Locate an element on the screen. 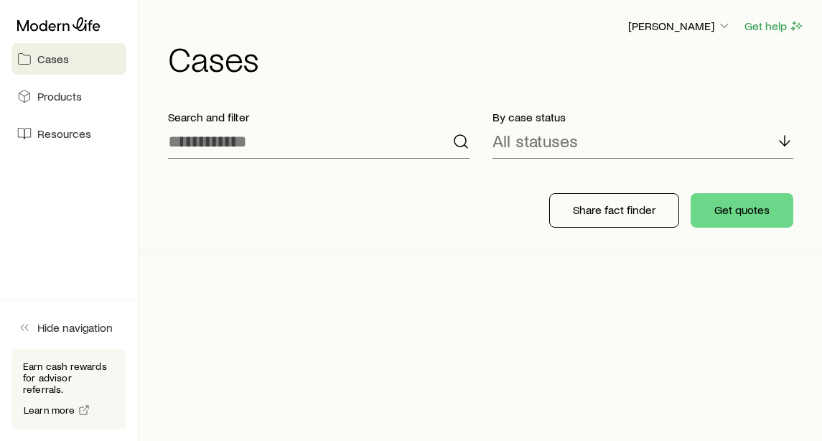  a: Products is located at coordinates (69, 96).